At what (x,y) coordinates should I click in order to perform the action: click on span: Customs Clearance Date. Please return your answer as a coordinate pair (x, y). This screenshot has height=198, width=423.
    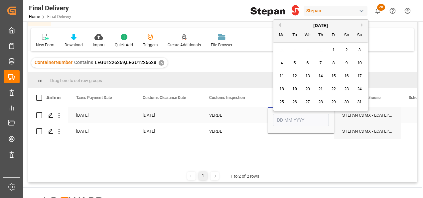
    Looking at the image, I should click on (164, 97).